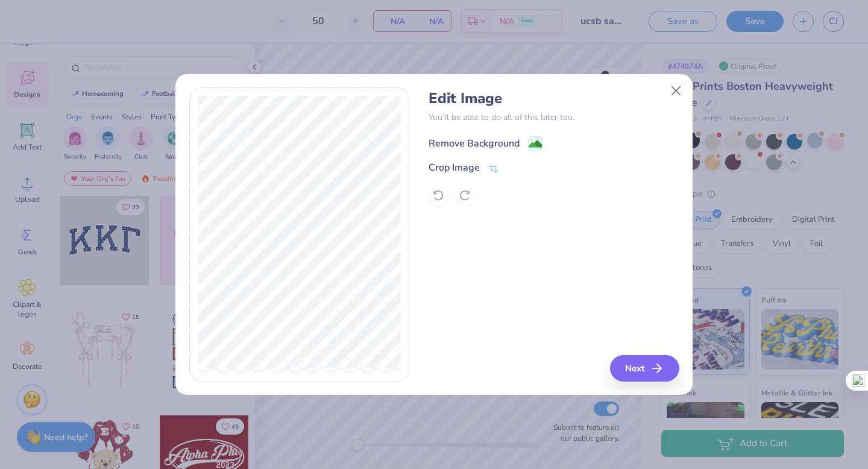 This screenshot has height=469, width=868. Describe the element at coordinates (677, 90) in the screenshot. I see `button: Close` at that location.